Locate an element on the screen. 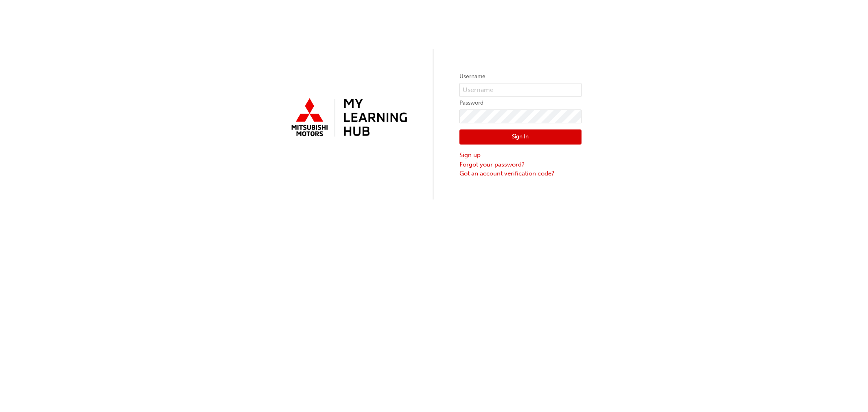 Image resolution: width=868 pixels, height=412 pixels. img: mmal is located at coordinates (348, 118).